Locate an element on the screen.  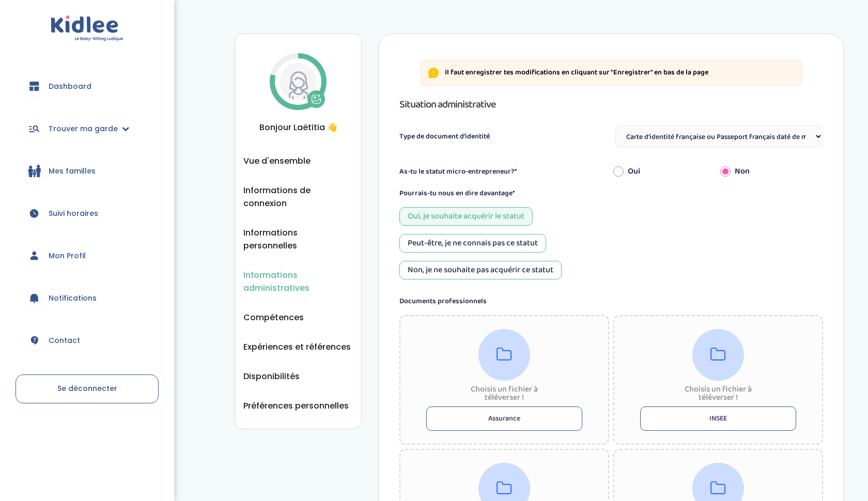
label: As-tu le statut micro-entrepreneur?* is located at coordinates (504, 171).